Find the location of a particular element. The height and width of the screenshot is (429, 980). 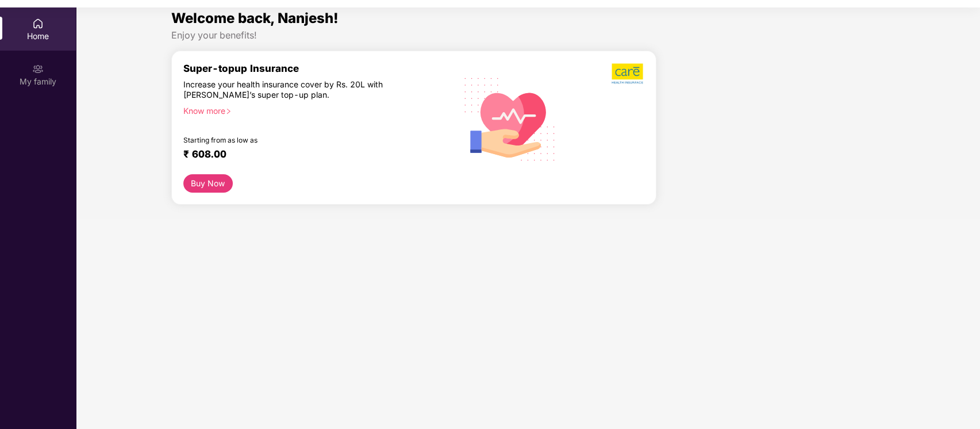

span: Welcome back, Nanjesh! is located at coordinates (255, 18).